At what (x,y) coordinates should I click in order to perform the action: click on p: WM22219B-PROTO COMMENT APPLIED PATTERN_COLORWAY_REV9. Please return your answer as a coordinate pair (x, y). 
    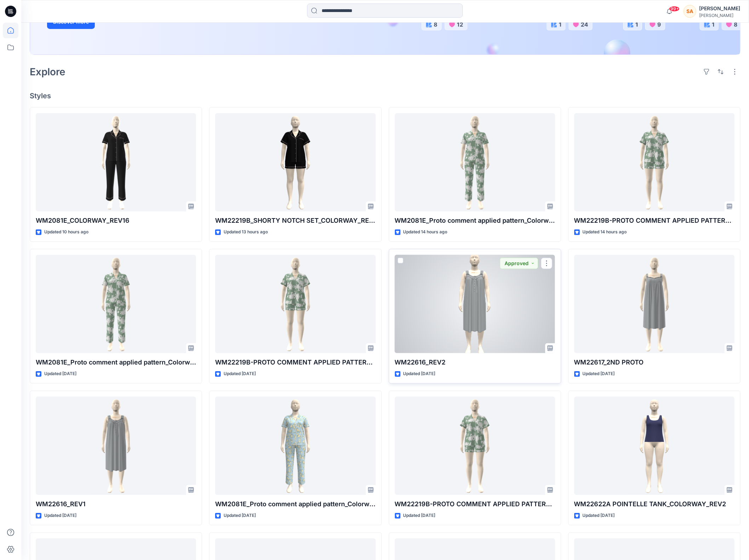
    Looking at the image, I should click on (654, 221).